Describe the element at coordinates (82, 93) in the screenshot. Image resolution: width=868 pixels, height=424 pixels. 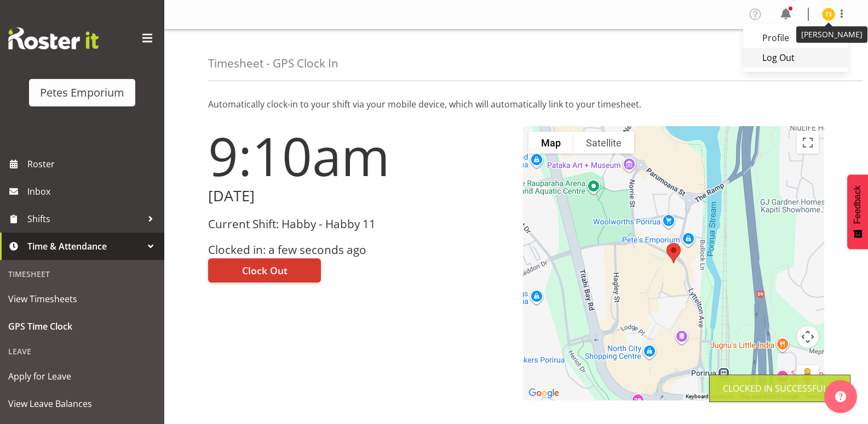
I see `div: Petes Emporium` at that location.